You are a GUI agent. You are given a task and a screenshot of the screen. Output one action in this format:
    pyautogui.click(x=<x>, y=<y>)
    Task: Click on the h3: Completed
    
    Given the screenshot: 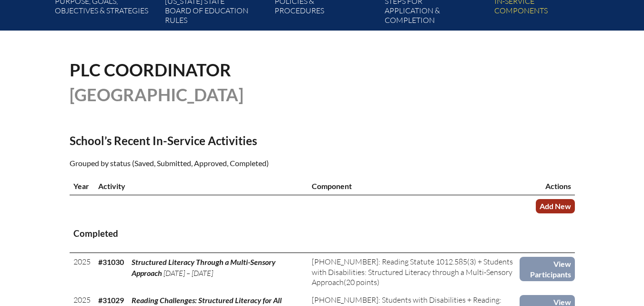 What is the action you would take?
    pyautogui.click(x=323, y=233)
    